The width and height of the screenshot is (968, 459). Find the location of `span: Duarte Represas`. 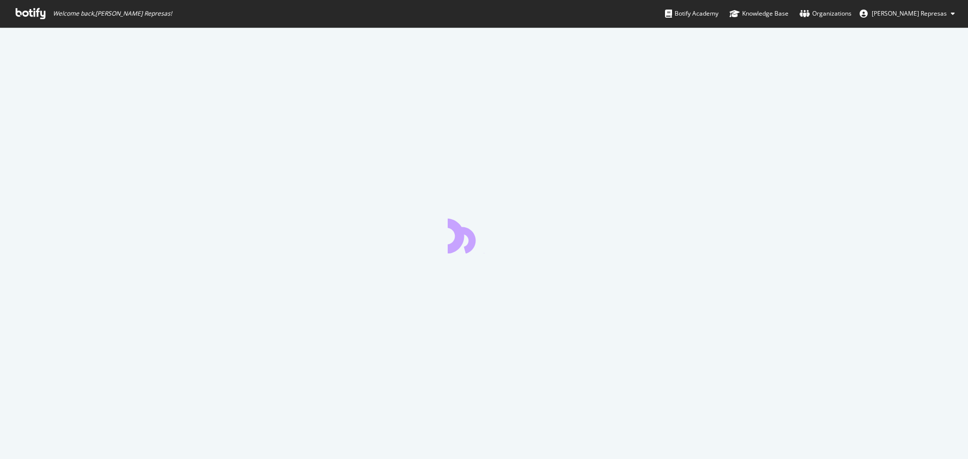

span: Duarte Represas is located at coordinates (909, 13).